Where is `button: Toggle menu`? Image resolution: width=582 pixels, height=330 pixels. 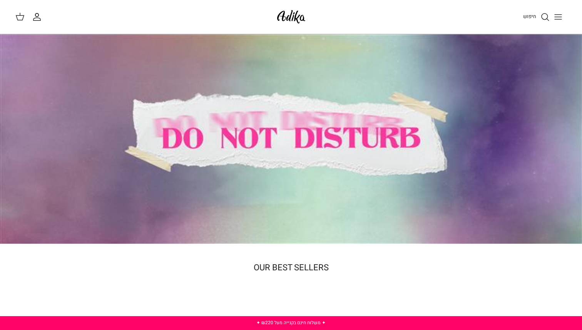
button: Toggle menu is located at coordinates (558, 17).